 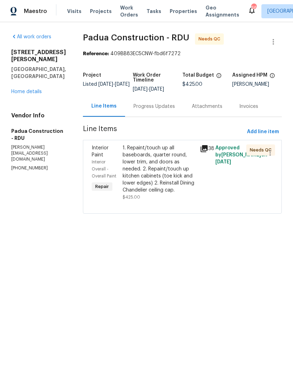 What do you see at coordinates (104, 106) in the screenshot?
I see `div: Line Items` at bounding box center [104, 106].